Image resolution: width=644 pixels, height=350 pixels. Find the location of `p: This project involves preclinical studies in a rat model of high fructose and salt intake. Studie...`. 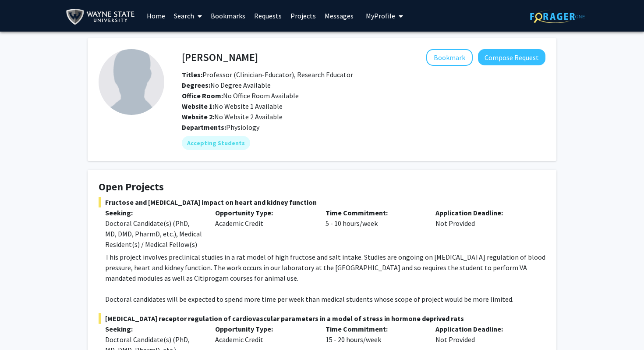

p: This project involves preclinical studies in a rat model of high fructose and salt intake. Studie... is located at coordinates (325, 268).